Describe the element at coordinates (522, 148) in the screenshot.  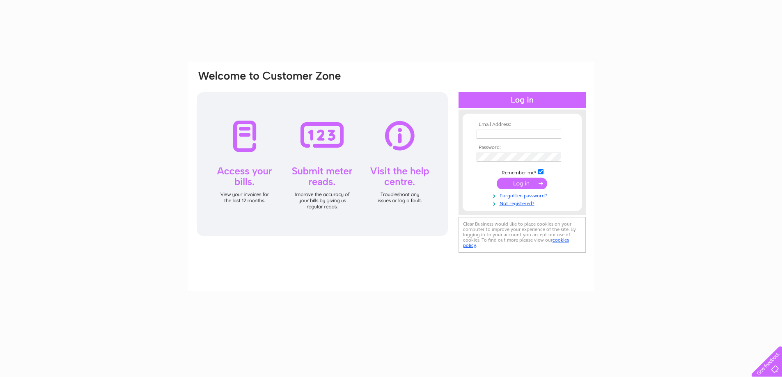
I see `th: Password:` at that location.